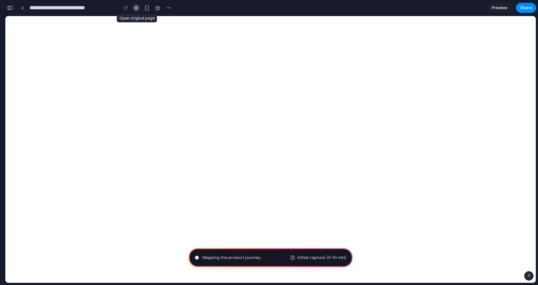 Image resolution: width=538 pixels, height=285 pixels. I want to click on div: Open original page, so click(137, 18).